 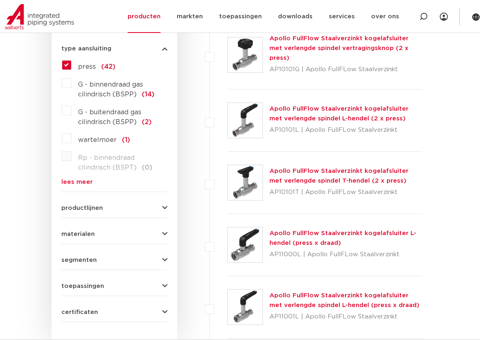 I want to click on span: type aansluiting, so click(x=86, y=48).